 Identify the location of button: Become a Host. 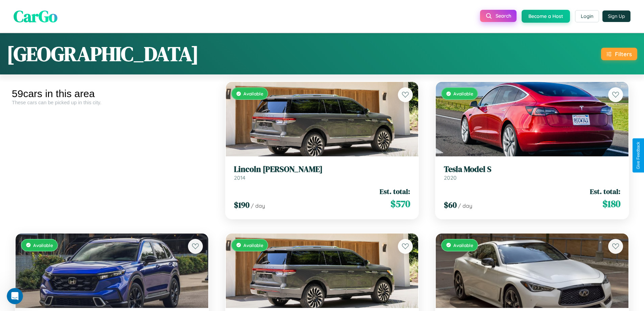
(546, 16).